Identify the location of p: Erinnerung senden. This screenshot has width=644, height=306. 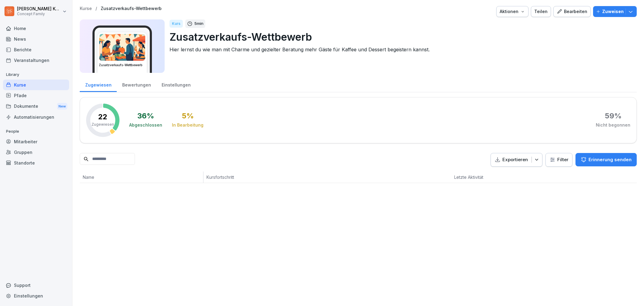
(610, 160).